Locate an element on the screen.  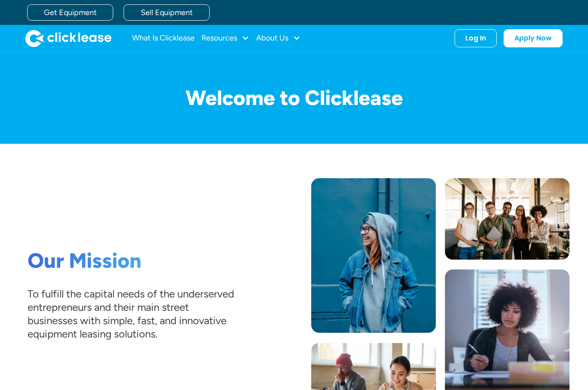
a: Sell Equipment is located at coordinates (167, 12).